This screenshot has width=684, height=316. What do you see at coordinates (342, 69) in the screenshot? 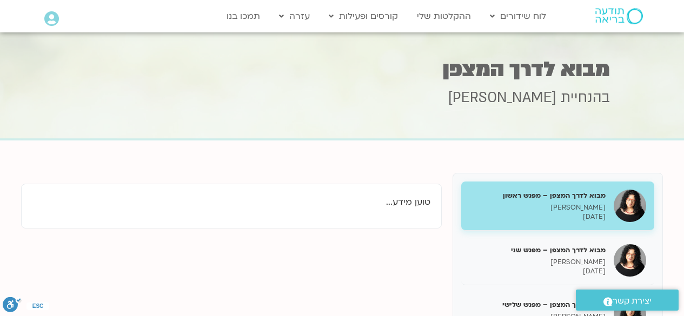
I see `h1: מבוא לדרך המצפן` at bounding box center [342, 69].